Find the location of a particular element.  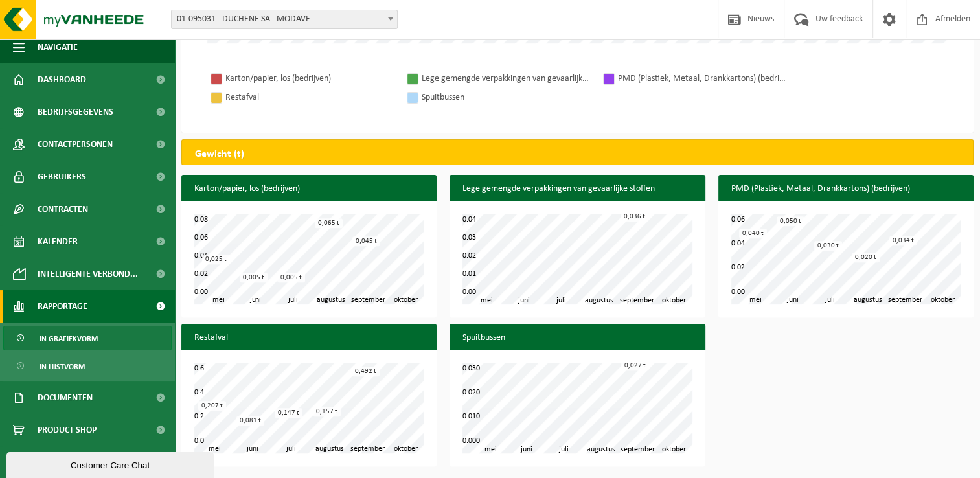

div: Karton/papier, los (bedrijven) is located at coordinates (309, 78).